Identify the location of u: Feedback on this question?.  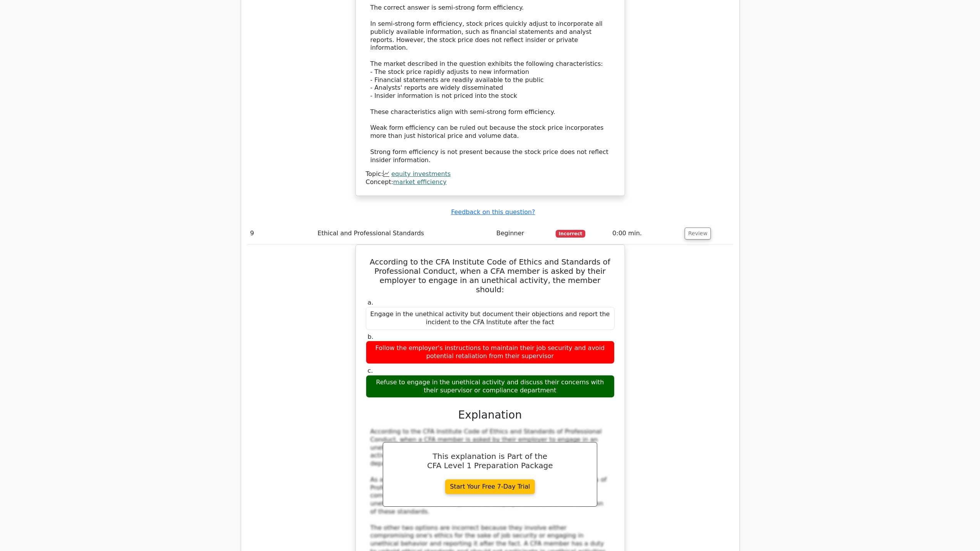
(493, 211).